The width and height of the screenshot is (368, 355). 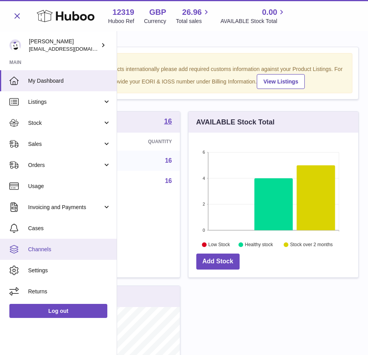 What do you see at coordinates (65, 144) in the screenshot?
I see `span: Sales` at bounding box center [65, 144].